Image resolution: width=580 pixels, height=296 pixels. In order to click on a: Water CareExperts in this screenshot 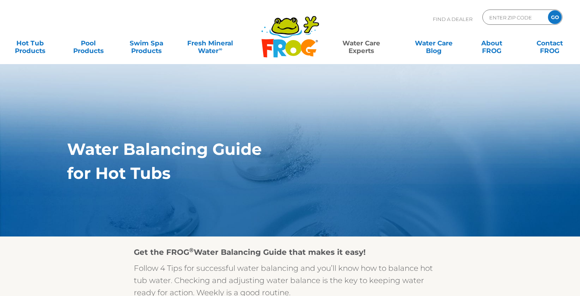, I will do `click(361, 43)`.